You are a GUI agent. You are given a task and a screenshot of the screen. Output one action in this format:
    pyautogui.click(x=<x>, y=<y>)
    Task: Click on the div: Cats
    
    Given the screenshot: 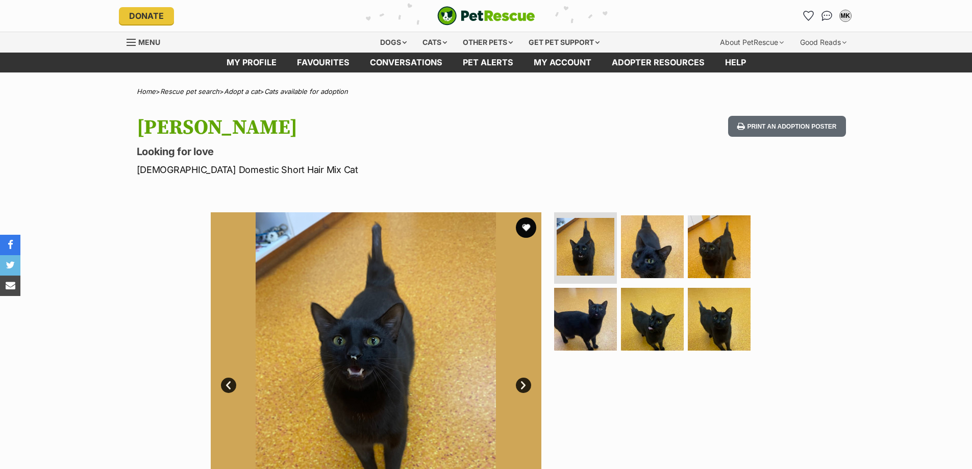 What is the action you would take?
    pyautogui.click(x=435, y=42)
    